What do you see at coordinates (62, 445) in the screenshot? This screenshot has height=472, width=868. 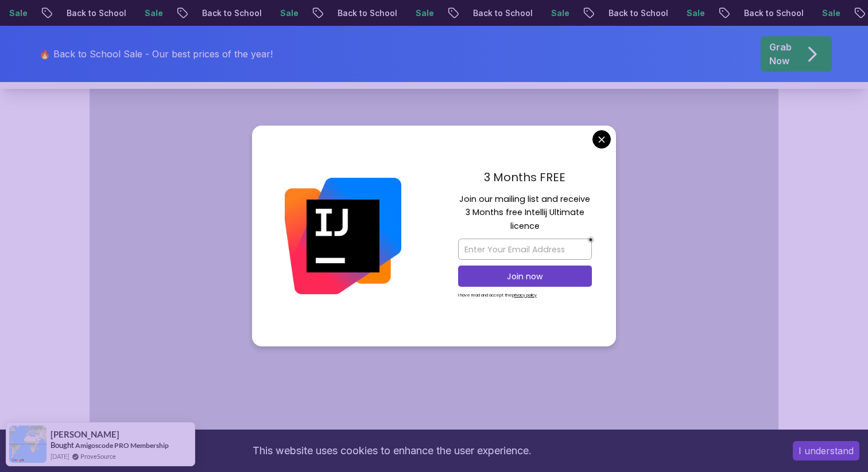 I see `span: Bought` at bounding box center [62, 445].